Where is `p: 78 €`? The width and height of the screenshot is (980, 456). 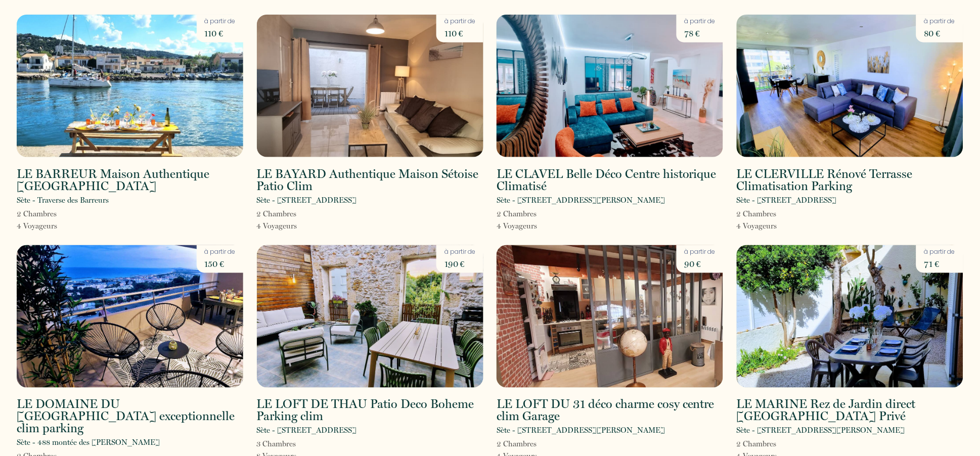 p: 78 € is located at coordinates (699, 33).